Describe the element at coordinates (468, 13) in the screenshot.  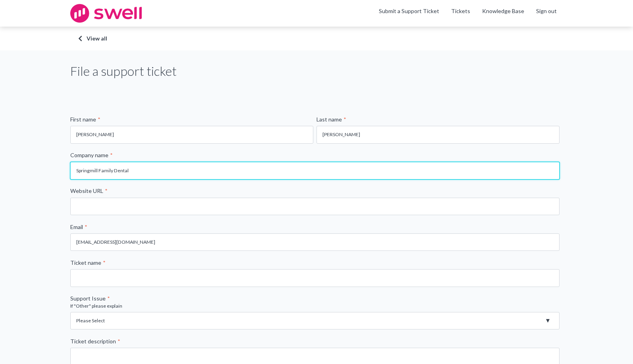
I see `nav: Swell CX Support` at that location.